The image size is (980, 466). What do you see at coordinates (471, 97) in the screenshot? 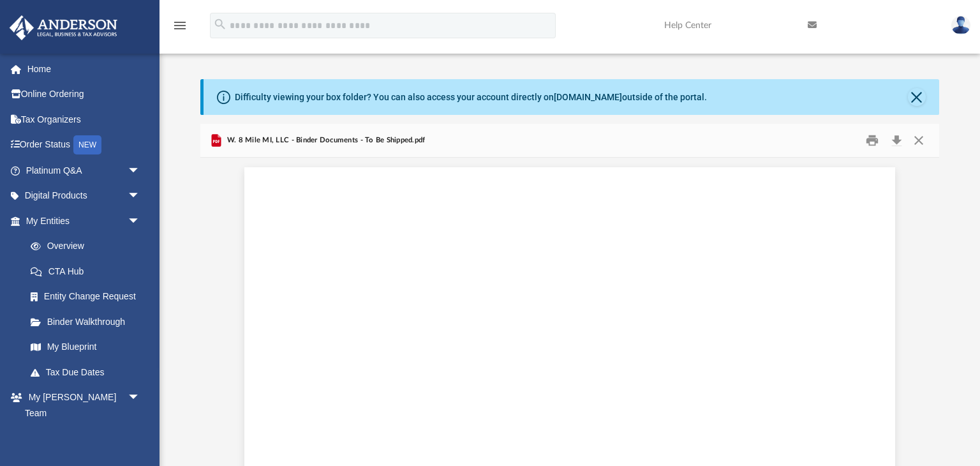
I see `div: Difficulty viewing your box folder? You can also access your account directly on outside of the p...` at bounding box center [471, 97].